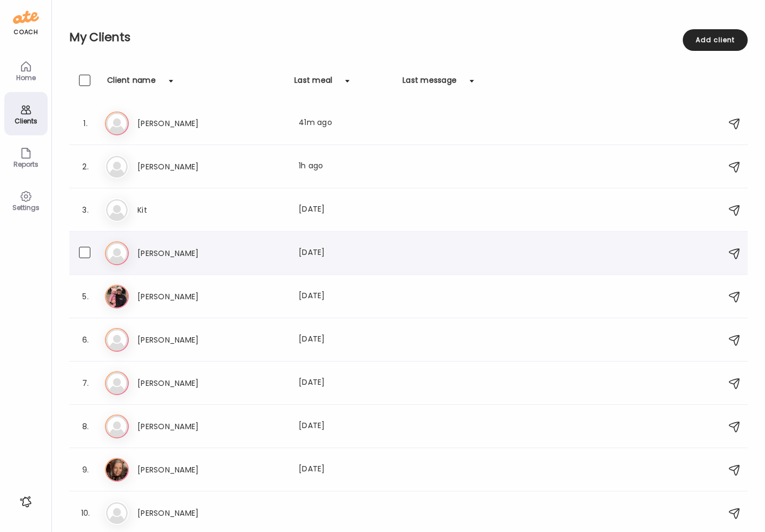 This screenshot has width=765, height=532. What do you see at coordinates (408, 38) in the screenshot?
I see `h2: My Clients` at bounding box center [408, 38].